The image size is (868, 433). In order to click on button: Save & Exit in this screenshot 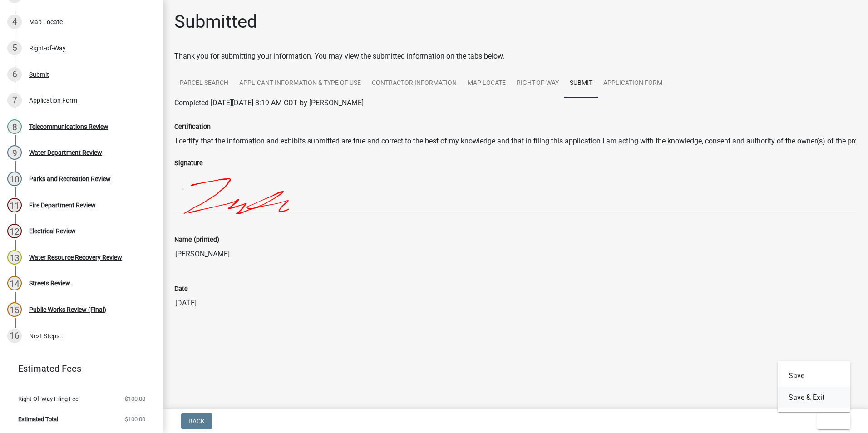, I will do `click(814, 398)`.